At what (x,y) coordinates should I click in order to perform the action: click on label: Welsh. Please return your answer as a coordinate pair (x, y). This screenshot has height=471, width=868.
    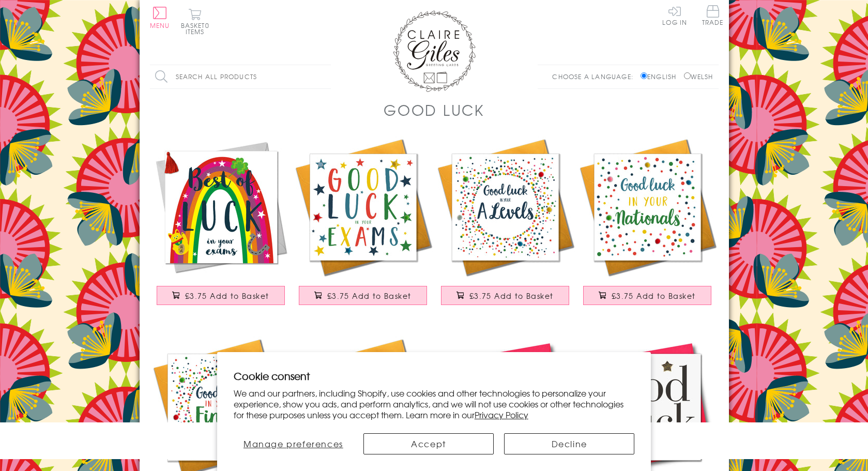
    Looking at the image, I should click on (699, 77).